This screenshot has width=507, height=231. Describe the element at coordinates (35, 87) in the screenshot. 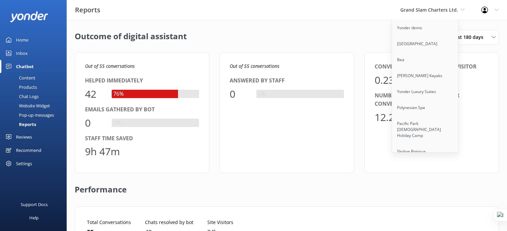

I see `a: Products` at that location.